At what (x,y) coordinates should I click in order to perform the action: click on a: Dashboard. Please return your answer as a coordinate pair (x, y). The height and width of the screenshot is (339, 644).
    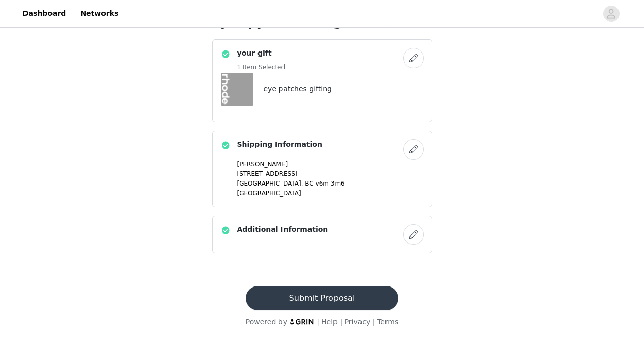
    Looking at the image, I should click on (44, 13).